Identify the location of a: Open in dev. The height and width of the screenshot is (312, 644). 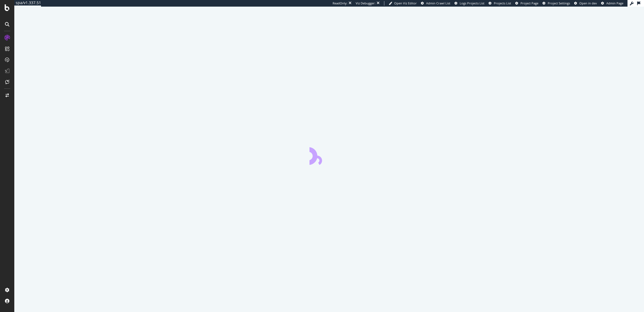
(586, 3).